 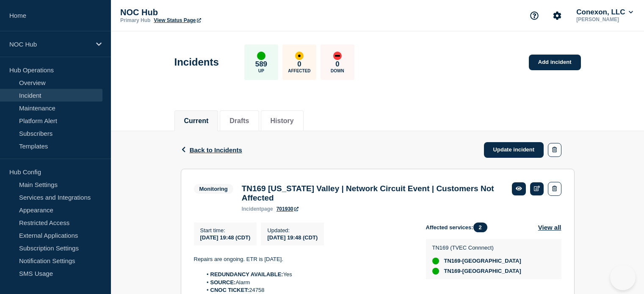 What do you see at coordinates (476, 248) in the screenshot?
I see `p: TN169 (TVEC Connnect)` at bounding box center [476, 248].